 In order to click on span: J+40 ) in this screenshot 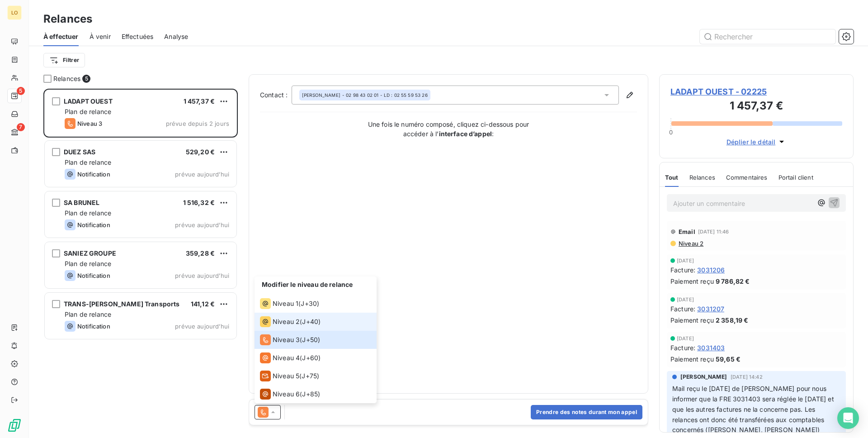, I will do `click(311, 322)`.